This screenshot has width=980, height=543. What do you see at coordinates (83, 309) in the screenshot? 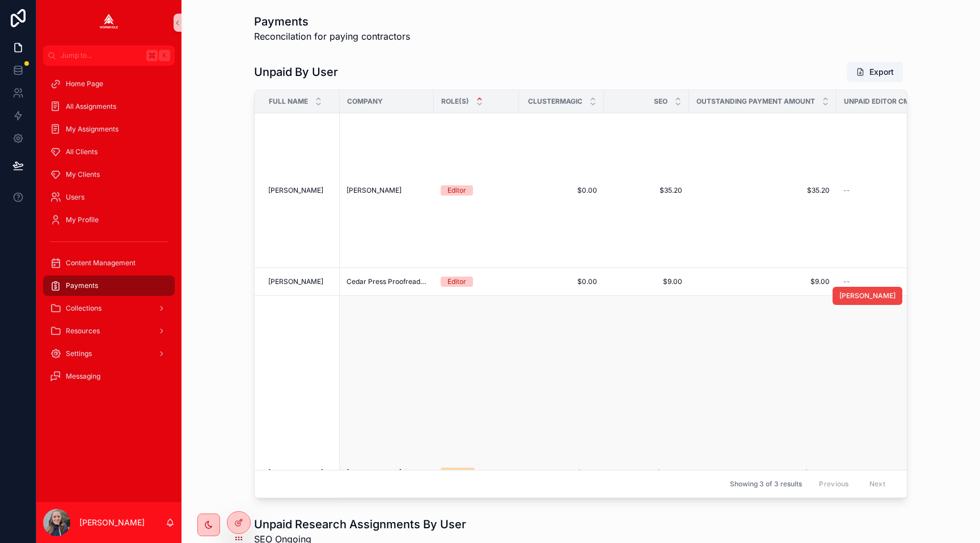
I see `span: Collections` at bounding box center [83, 309].